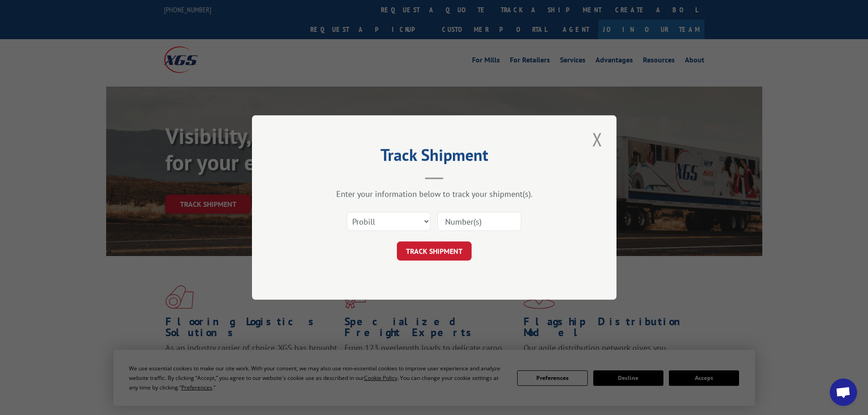 The width and height of the screenshot is (868, 415). Describe the element at coordinates (479, 222) in the screenshot. I see `input: Number(s)` at that location.